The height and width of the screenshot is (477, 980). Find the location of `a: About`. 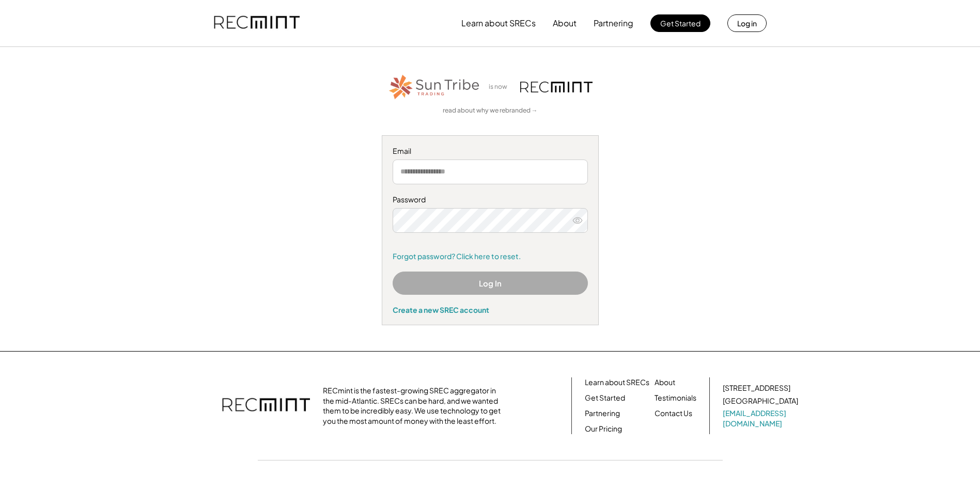

a: About is located at coordinates (665, 382).